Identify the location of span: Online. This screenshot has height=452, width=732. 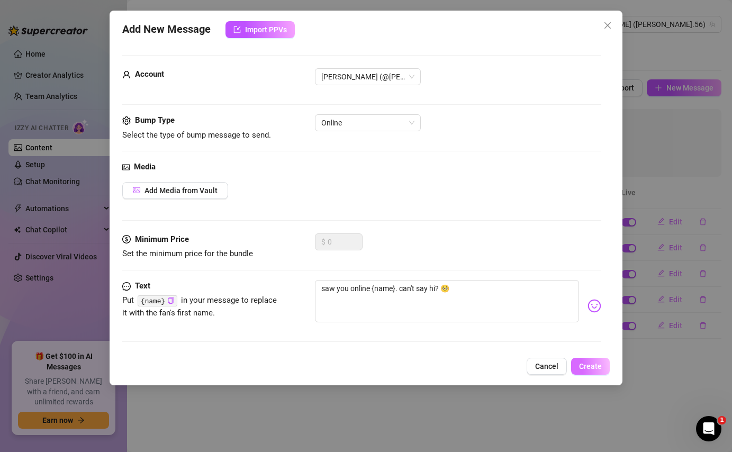
(368, 123).